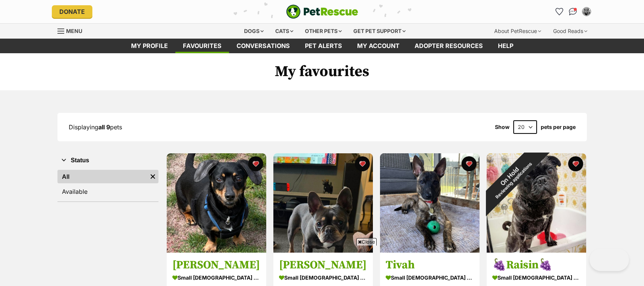 The width and height of the screenshot is (644, 286). What do you see at coordinates (536, 250) in the screenshot?
I see `a: On HoldReviewing applications` at bounding box center [536, 250].